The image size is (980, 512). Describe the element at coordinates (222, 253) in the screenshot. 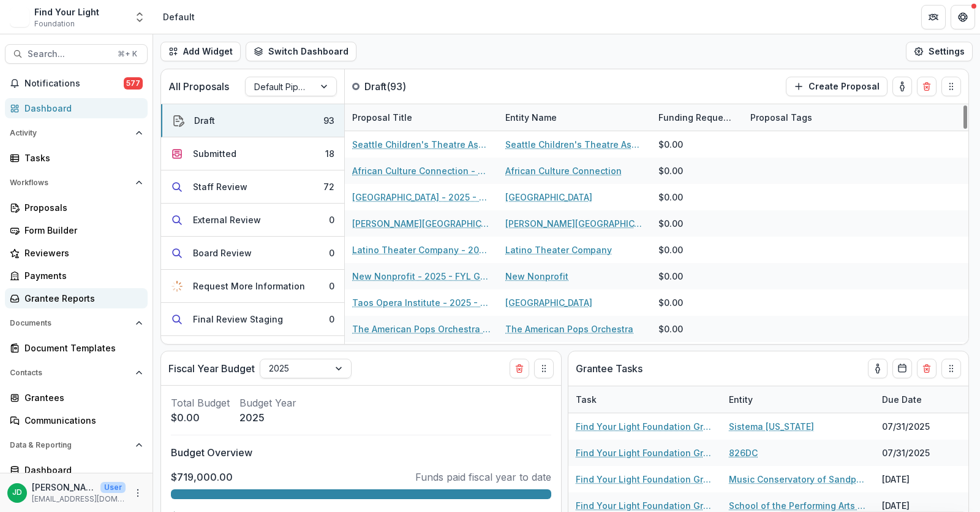

I see `div: Board Review` at that location.